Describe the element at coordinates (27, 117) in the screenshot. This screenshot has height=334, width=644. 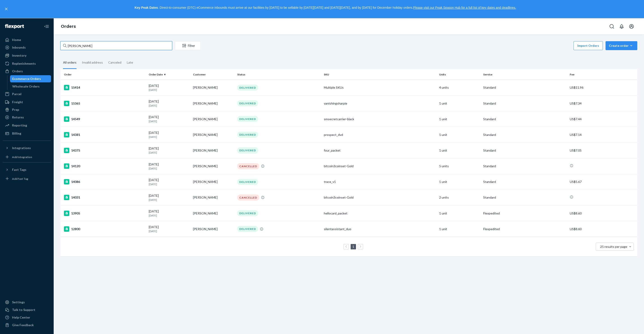
I see `a: Returns` at that location.